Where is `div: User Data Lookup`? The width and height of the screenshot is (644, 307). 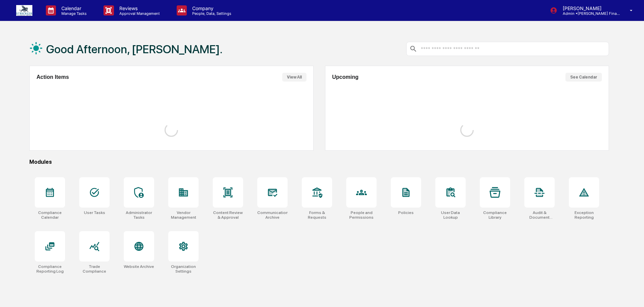 div: User Data Lookup is located at coordinates (451, 215).